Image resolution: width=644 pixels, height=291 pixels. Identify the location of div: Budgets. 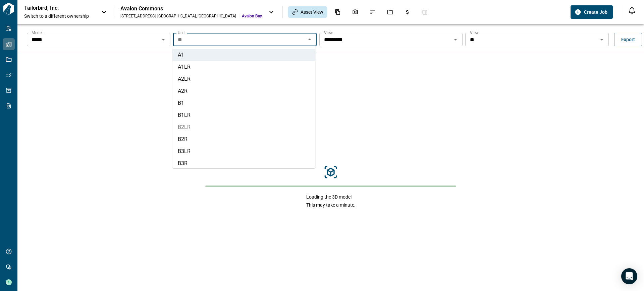
(407, 12).